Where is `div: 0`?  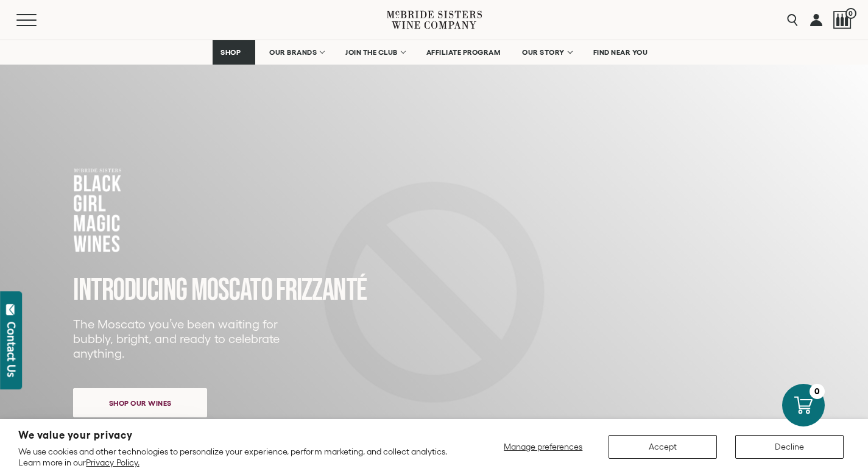 div: 0 is located at coordinates (817, 391).